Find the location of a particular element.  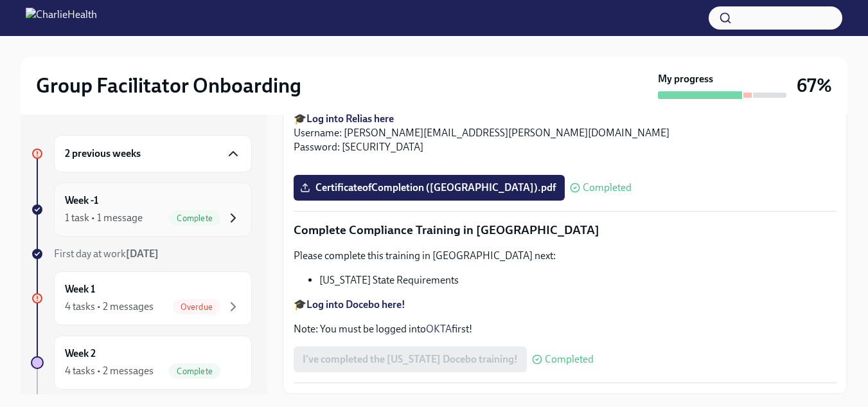

div: 2 previous weeks is located at coordinates (153, 153).